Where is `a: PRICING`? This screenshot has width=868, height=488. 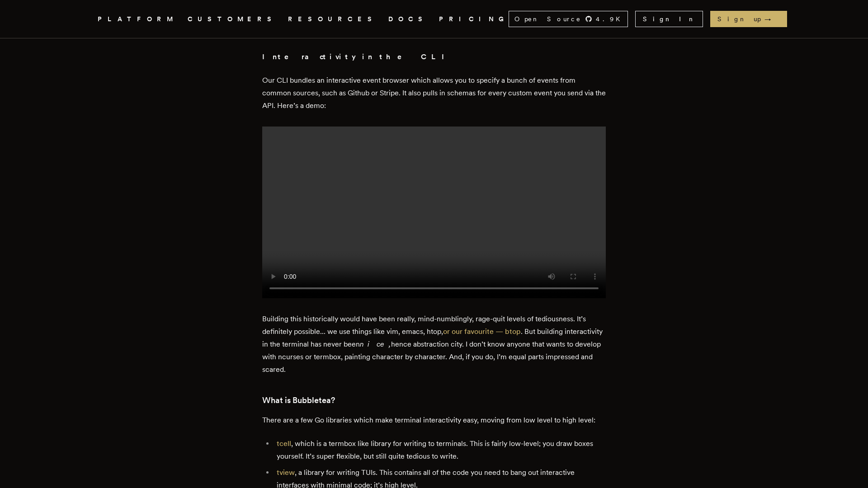 a: PRICING is located at coordinates (474, 19).